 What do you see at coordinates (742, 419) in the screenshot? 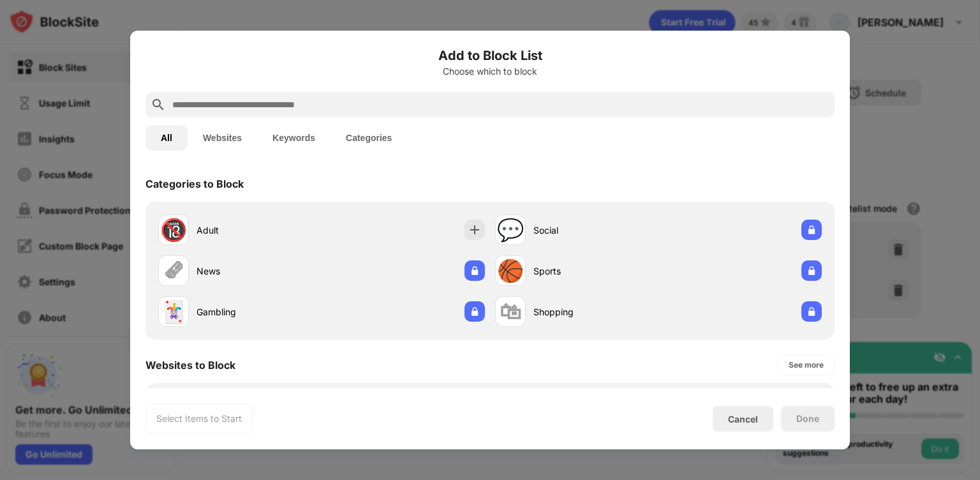
I see `div: Cancel` at bounding box center [742, 419].